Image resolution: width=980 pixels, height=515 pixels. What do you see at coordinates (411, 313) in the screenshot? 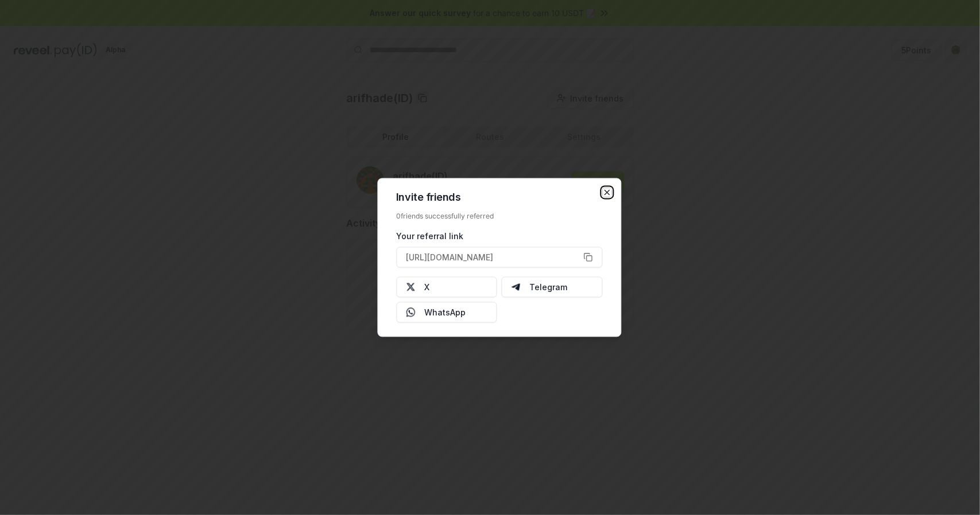
I see `img: Whatsapp` at bounding box center [411, 313].